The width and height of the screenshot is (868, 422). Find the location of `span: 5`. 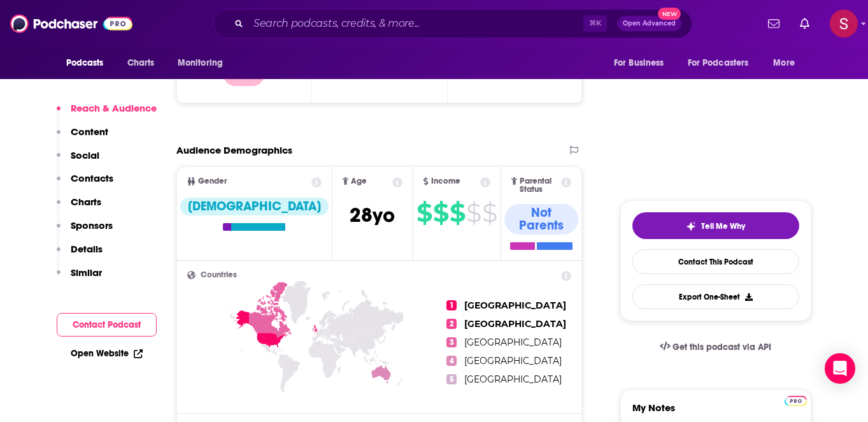

span: 5 is located at coordinates (451, 379).